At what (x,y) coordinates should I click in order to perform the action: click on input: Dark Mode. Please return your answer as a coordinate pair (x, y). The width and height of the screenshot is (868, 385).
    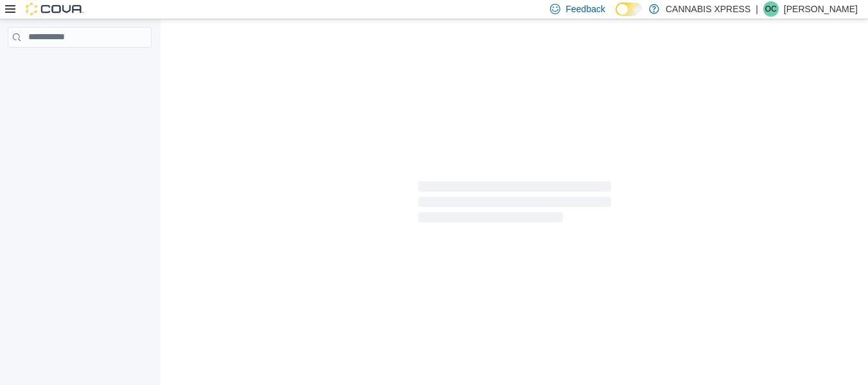
    Looking at the image, I should click on (629, 9).